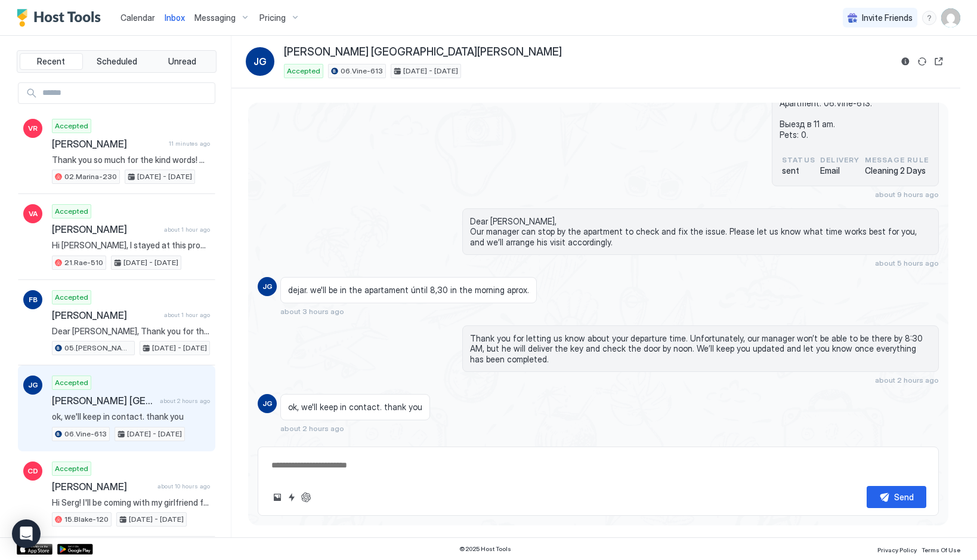 The height and width of the screenshot is (560, 977). I want to click on button: Scheduled, so click(117, 62).